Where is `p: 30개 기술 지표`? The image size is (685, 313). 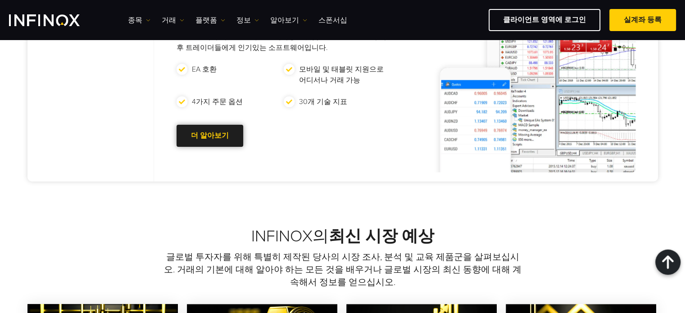
p: 30개 기술 지표 is located at coordinates (323, 102).